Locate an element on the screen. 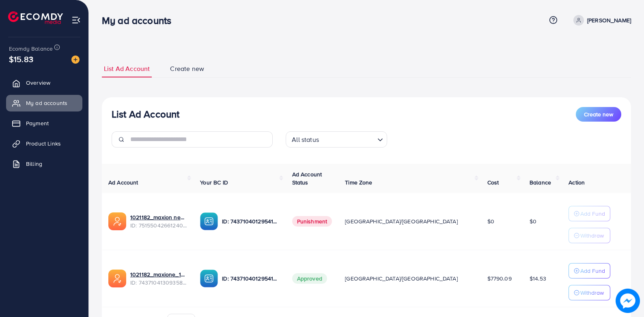 This screenshot has height=317, width=644. span: Cost is located at coordinates (493, 182).